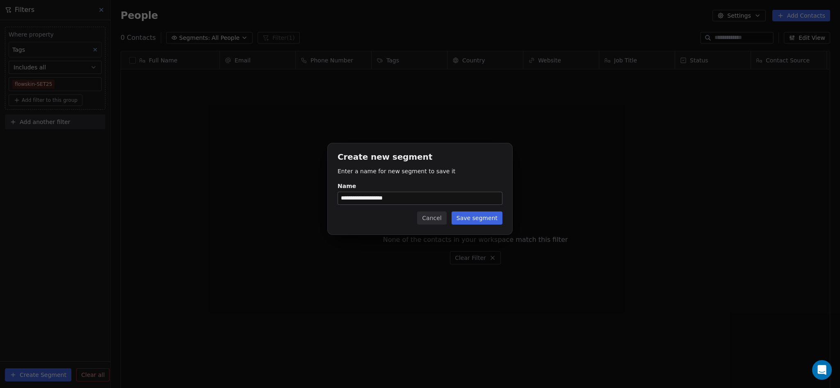 The width and height of the screenshot is (840, 388). What do you see at coordinates (420, 198) in the screenshot?
I see `input: Name` at bounding box center [420, 198].